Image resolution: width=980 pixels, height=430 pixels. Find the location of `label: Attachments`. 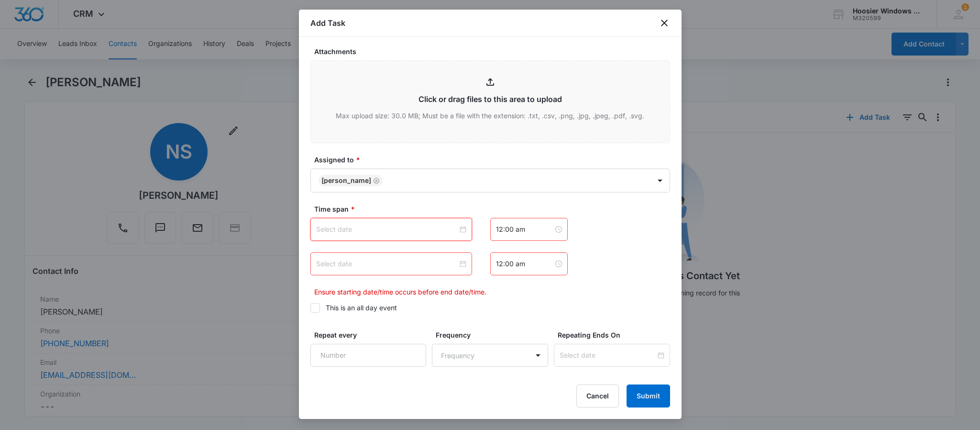

label: Attachments is located at coordinates (494, 51).